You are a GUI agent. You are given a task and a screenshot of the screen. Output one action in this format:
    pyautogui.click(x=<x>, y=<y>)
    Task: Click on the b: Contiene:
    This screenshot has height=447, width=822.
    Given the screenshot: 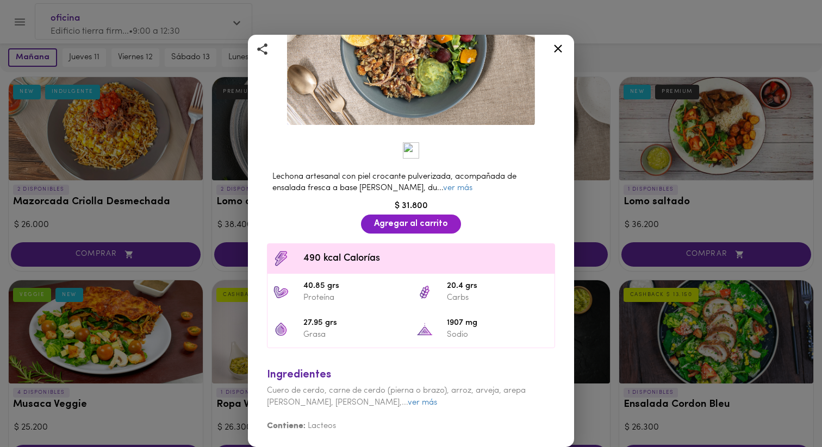 What is the action you would take?
    pyautogui.click(x=286, y=426)
    